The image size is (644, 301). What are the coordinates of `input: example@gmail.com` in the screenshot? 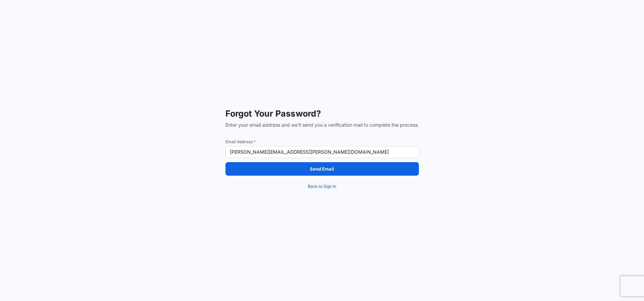 It's located at (322, 152).